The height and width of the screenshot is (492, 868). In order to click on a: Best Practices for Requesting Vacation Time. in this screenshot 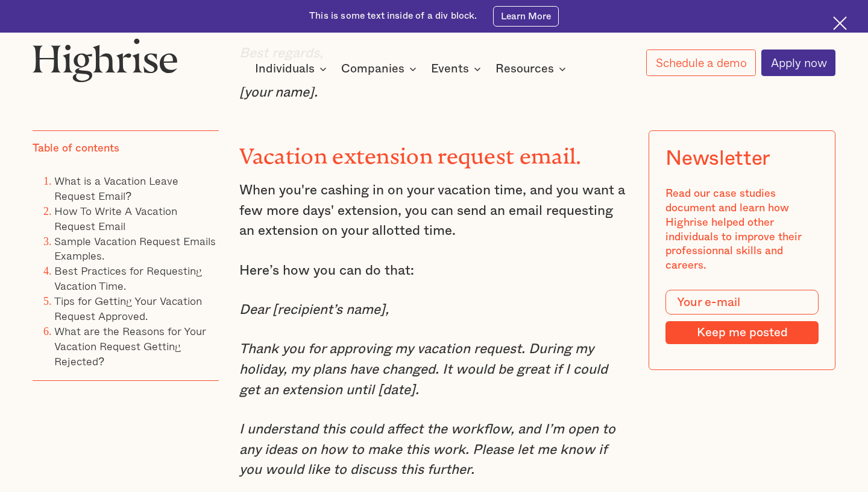, I will do `click(128, 278)`.